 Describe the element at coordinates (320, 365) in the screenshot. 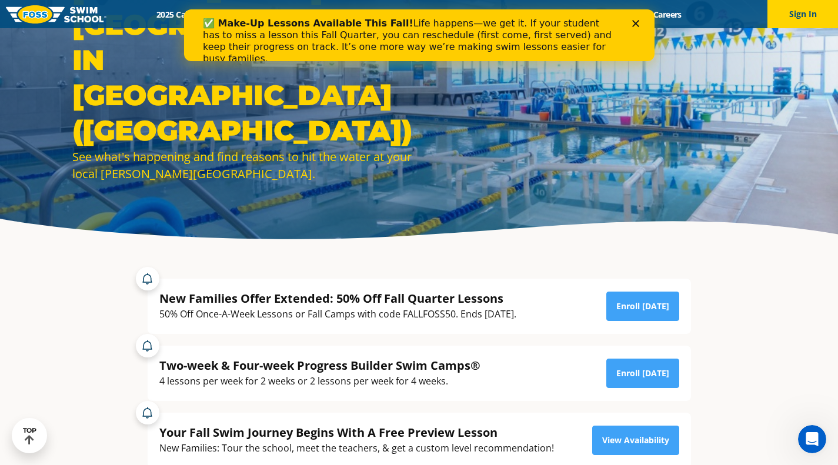

I see `div: Two-week & Four-week Progress Builder Swim Camps®` at that location.